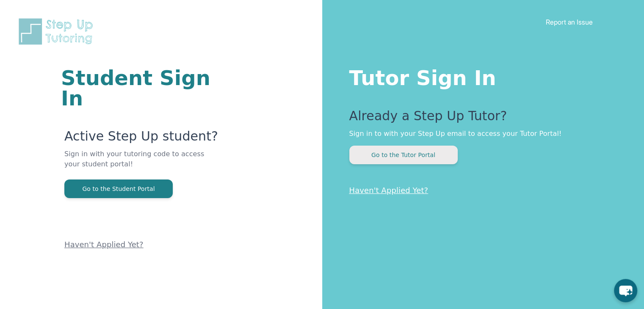  Describe the element at coordinates (569, 22) in the screenshot. I see `a: Report an Issue` at that location.